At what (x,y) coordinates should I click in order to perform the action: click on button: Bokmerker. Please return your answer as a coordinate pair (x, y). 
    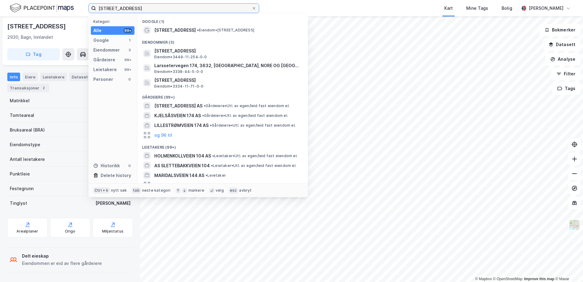
    Looking at the image, I should click on (560, 30).